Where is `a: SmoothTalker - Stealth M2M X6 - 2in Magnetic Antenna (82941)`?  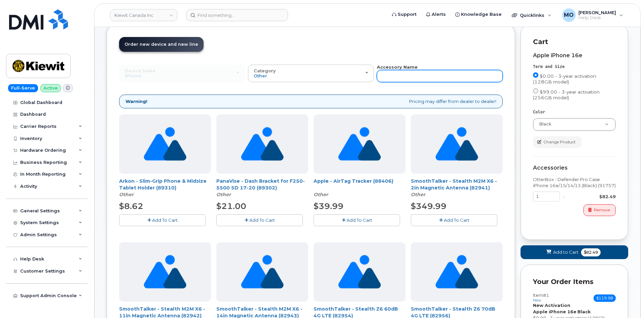
a: SmoothTalker - Stealth M2M X6 - 2in Magnetic Antenna (82941) is located at coordinates (454, 184).